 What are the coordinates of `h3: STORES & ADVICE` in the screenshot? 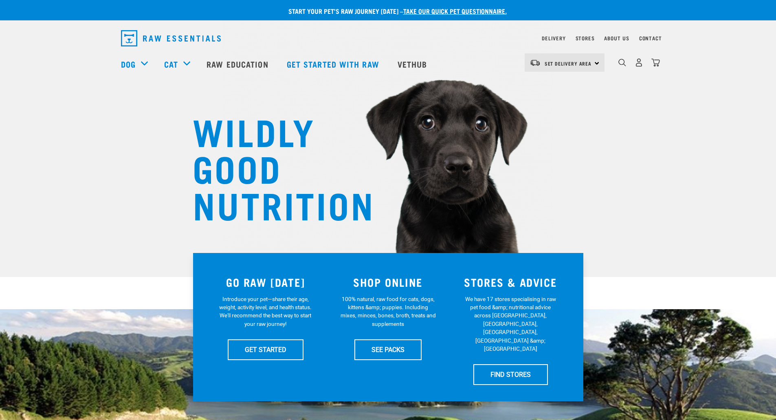 It's located at (510, 282).